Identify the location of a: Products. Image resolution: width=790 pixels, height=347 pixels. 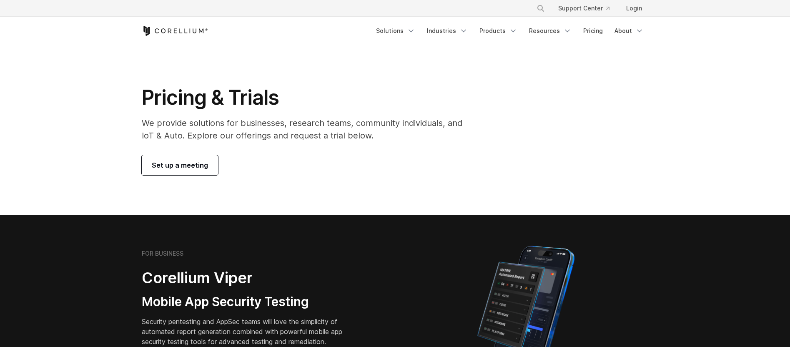
(498, 31).